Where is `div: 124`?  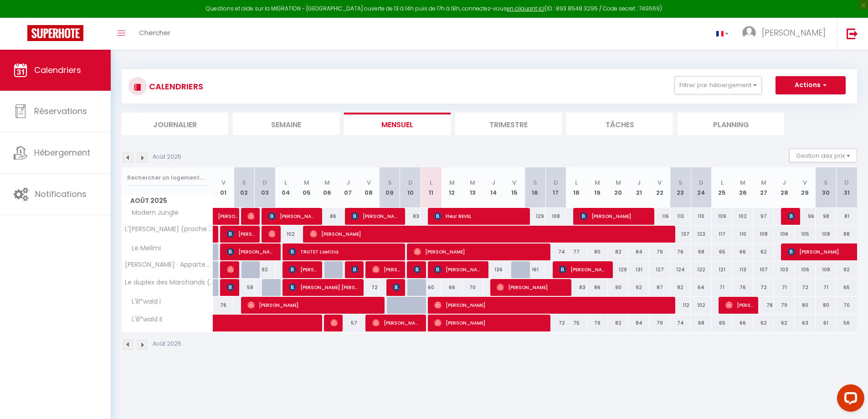
div: 124 is located at coordinates (681, 269).